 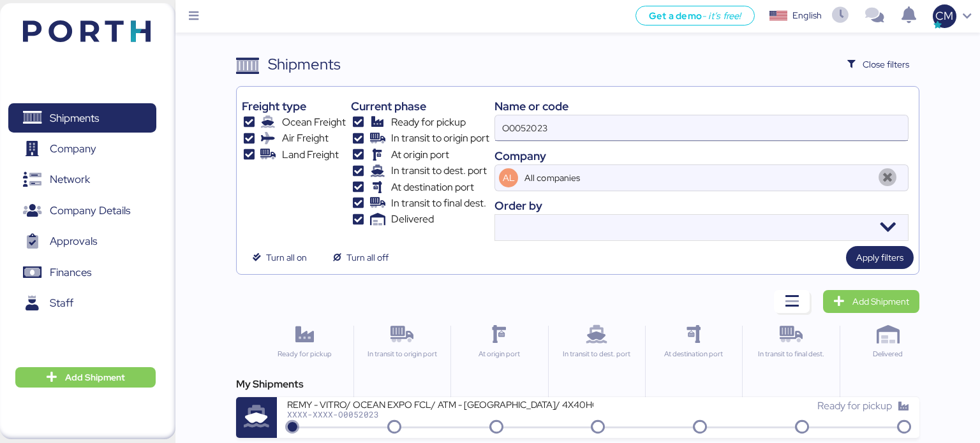 What do you see at coordinates (83, 149) in the screenshot?
I see `a: Company` at bounding box center [83, 149].